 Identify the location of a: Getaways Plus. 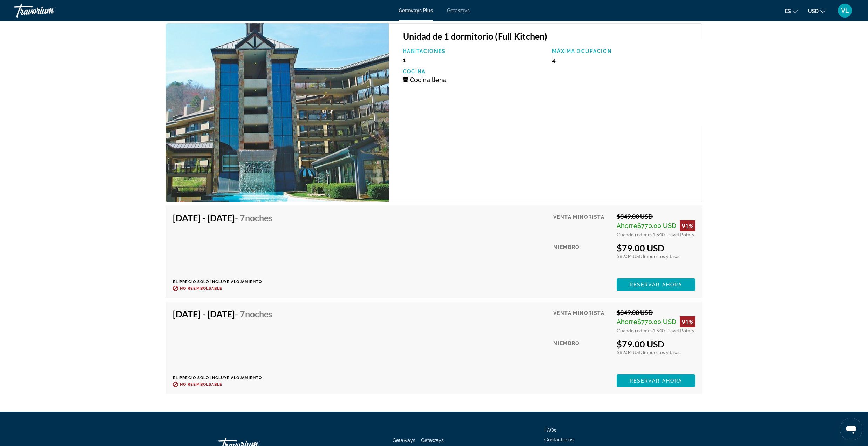
(416, 10).